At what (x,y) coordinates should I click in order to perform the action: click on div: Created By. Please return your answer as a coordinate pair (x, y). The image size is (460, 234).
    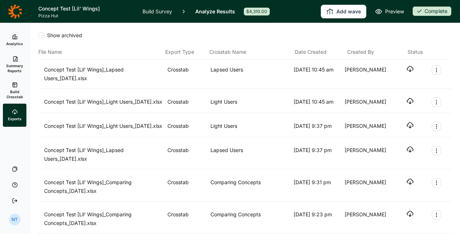
    Looking at the image, I should click on (371, 52).